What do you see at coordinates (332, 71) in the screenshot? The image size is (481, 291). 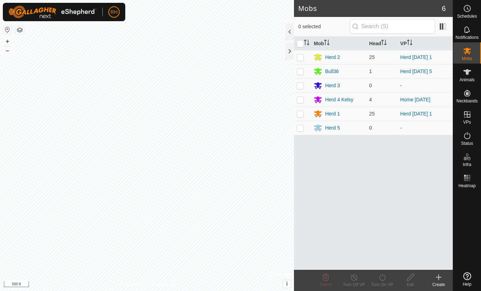 I see `div: Bull36` at bounding box center [332, 71].